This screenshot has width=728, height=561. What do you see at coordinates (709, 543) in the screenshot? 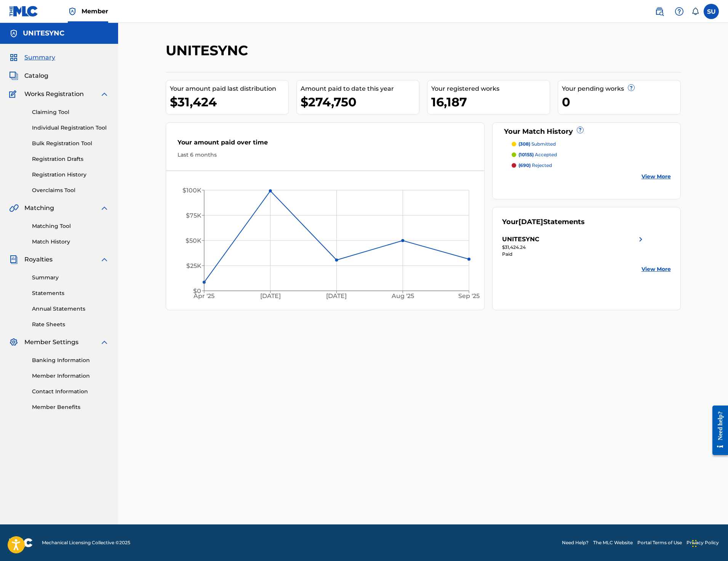
I see `div: Widget pro chat` at bounding box center [709, 543].